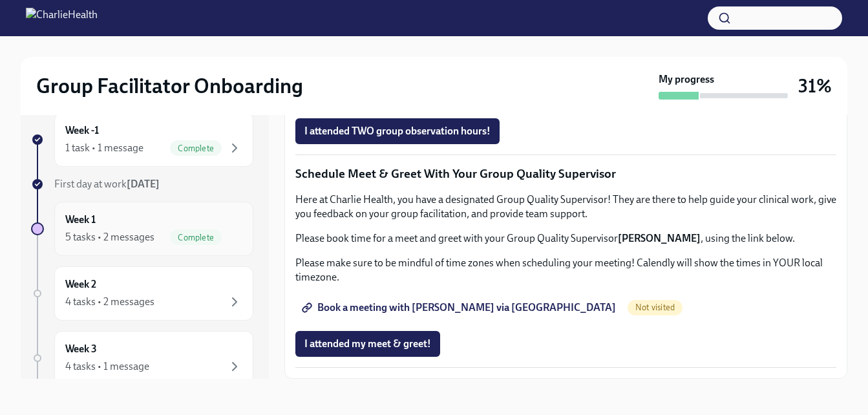 The height and width of the screenshot is (415, 868). I want to click on div: 1 task • 1 message, so click(104, 148).